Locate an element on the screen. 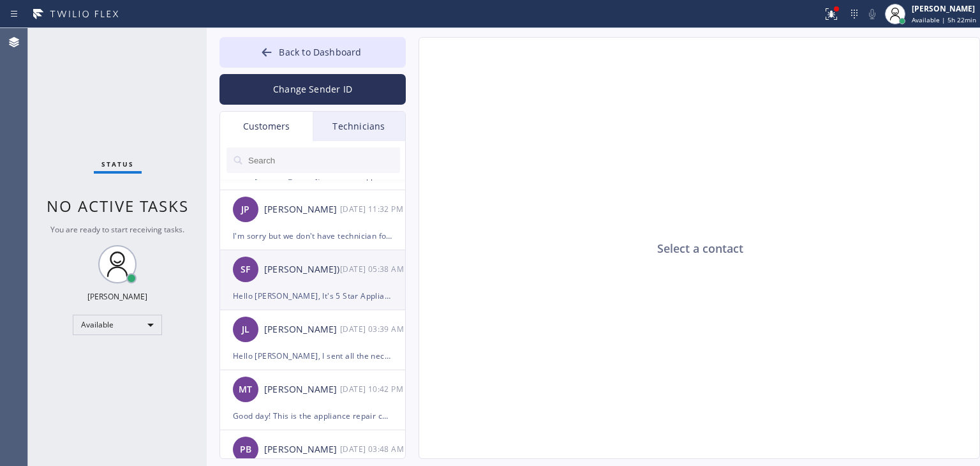  span: Back to Dashboard is located at coordinates (320, 52).